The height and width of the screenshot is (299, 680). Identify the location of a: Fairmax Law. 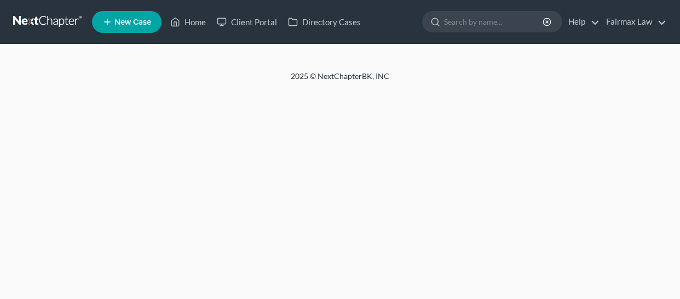
(634, 22).